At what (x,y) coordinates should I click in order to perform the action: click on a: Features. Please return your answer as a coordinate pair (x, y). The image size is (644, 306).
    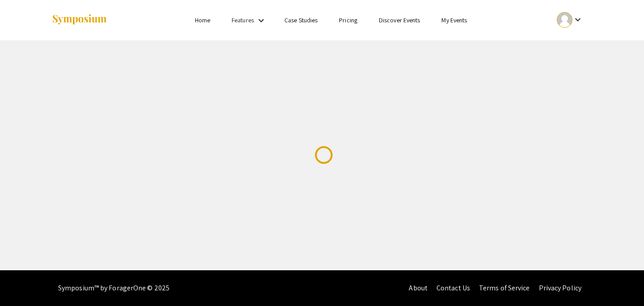
    Looking at the image, I should click on (243, 20).